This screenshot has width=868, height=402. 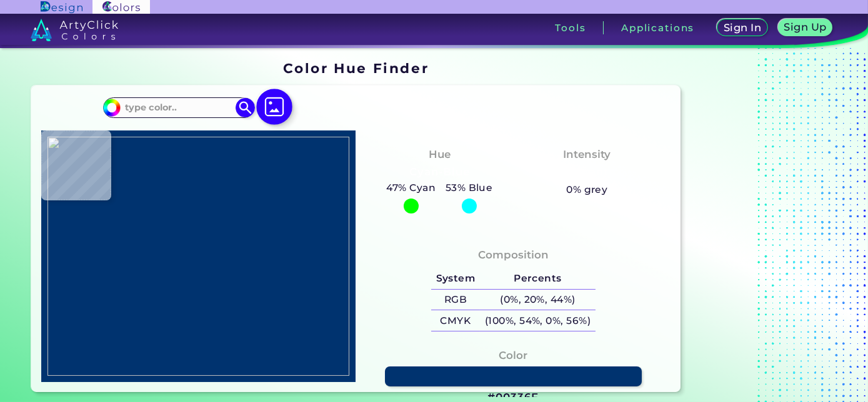 What do you see at coordinates (439, 155) in the screenshot?
I see `h4: Hue` at bounding box center [439, 155].